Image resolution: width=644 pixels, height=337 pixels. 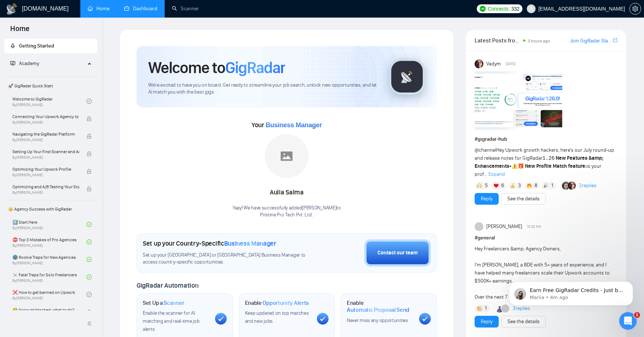 What do you see at coordinates (46, 310) in the screenshot?
I see `span: 😭 Account blocked: what to do?` at bounding box center [46, 310].